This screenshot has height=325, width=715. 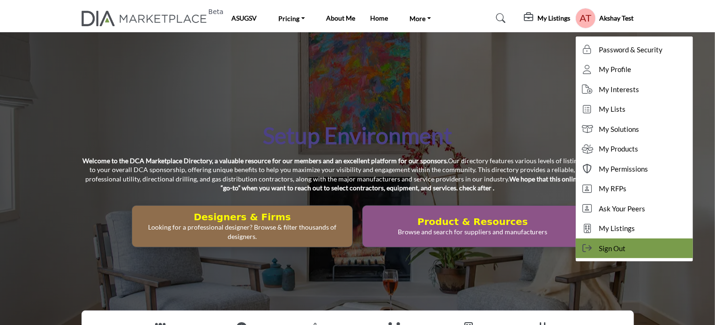 I want to click on a: My Permissions, so click(x=634, y=169).